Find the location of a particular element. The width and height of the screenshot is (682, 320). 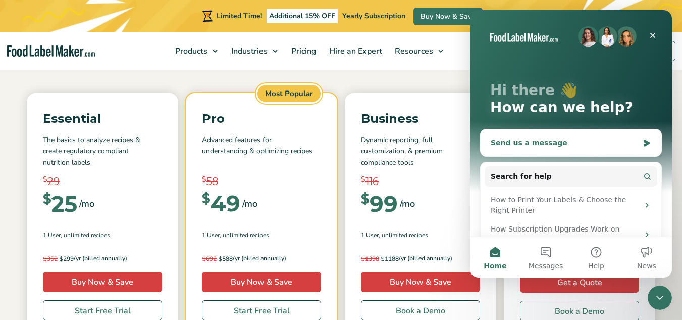

a: Pricing is located at coordinates (303, 51).